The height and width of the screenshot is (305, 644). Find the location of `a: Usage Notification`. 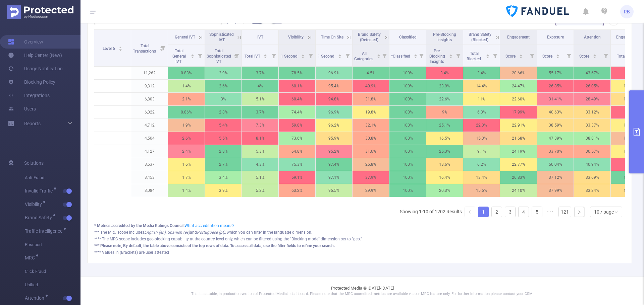

a: Usage Notification is located at coordinates (35, 69).